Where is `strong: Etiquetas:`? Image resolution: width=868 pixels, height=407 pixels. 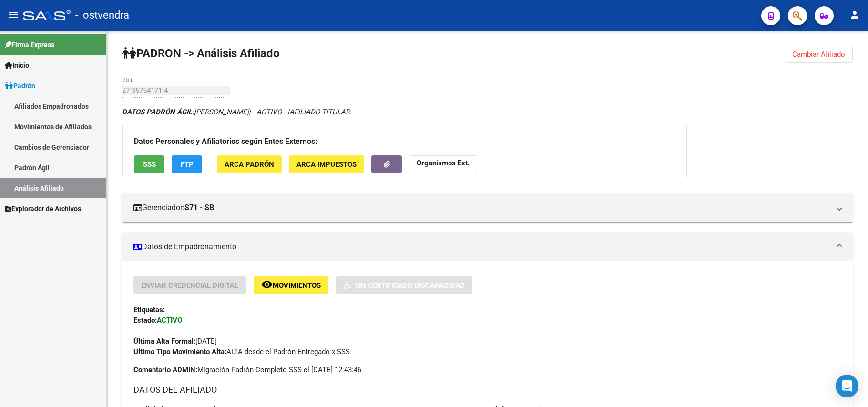
strong: Etiquetas: is located at coordinates (149, 309).